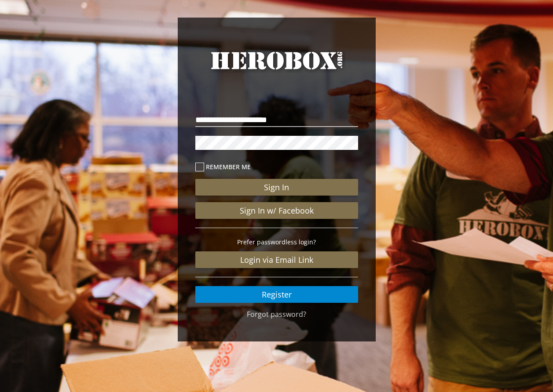  Describe the element at coordinates (277, 211) in the screenshot. I see `a: Sign In w/ Facebook` at that location.